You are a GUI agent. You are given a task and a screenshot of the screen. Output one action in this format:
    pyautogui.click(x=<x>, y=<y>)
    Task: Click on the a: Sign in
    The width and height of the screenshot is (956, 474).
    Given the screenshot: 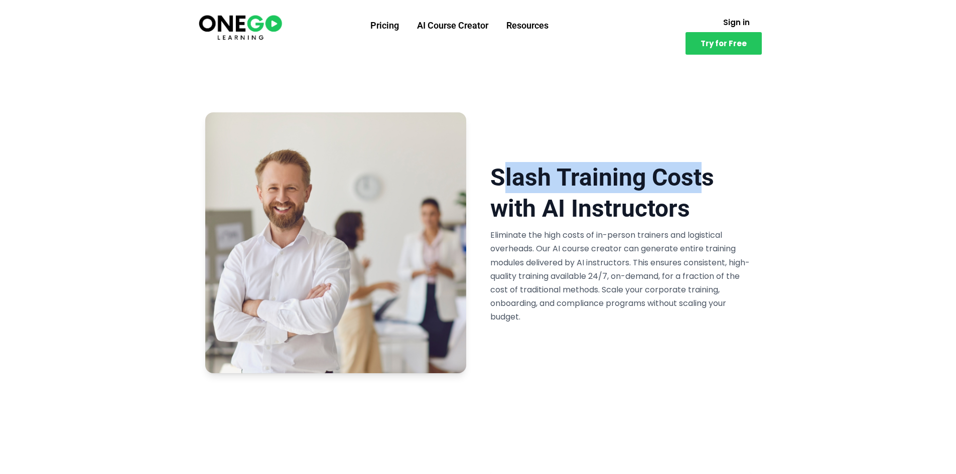 What is the action you would take?
    pyautogui.click(x=736, y=22)
    